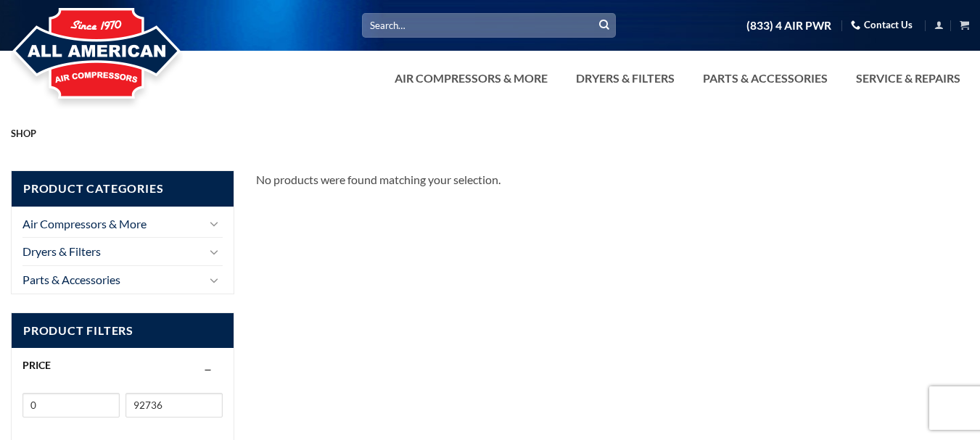  I want to click on a: Contact Us, so click(881, 24).